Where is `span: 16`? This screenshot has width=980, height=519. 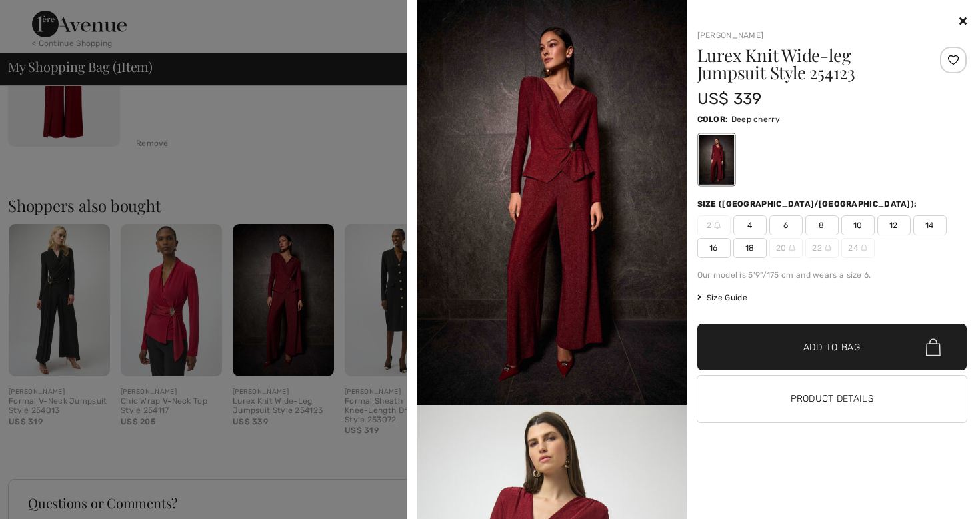
span: 16 is located at coordinates (714, 248).